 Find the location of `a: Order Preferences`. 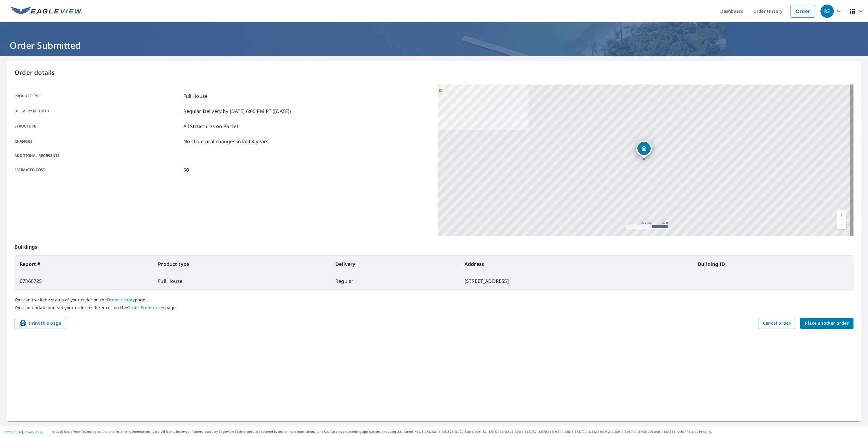

a: Order Preferences is located at coordinates (147, 307).